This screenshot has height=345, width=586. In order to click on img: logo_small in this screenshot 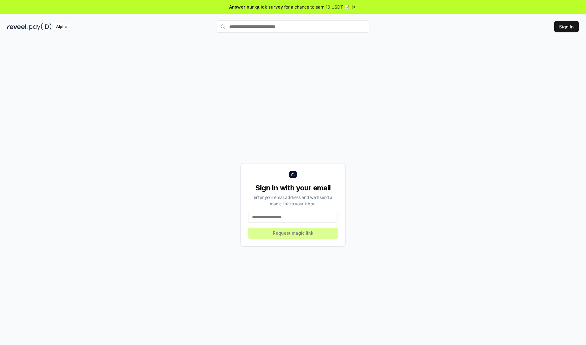, I will do `click(293, 174)`.